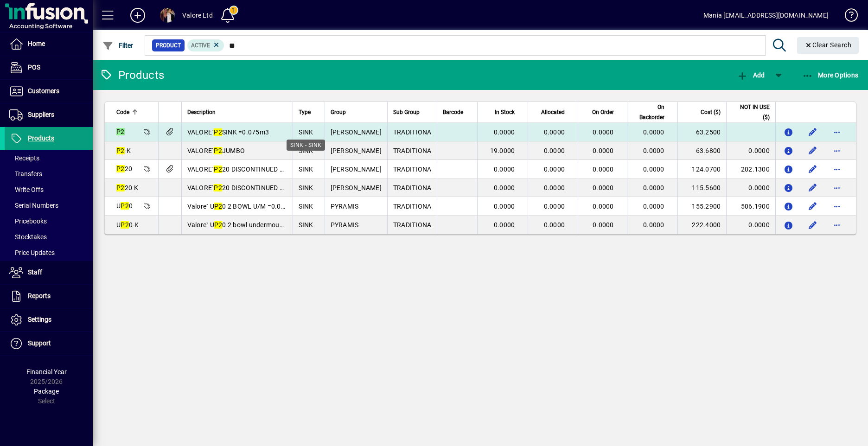  Describe the element at coordinates (750, 112) in the screenshot. I see `span: NOT IN USE ($)` at that location.